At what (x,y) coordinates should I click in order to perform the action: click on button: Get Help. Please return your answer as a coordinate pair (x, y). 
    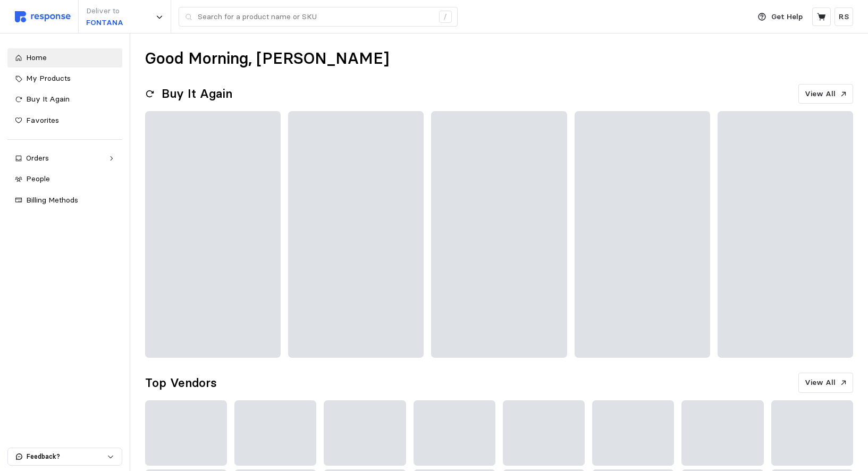
    Looking at the image, I should click on (780, 17).